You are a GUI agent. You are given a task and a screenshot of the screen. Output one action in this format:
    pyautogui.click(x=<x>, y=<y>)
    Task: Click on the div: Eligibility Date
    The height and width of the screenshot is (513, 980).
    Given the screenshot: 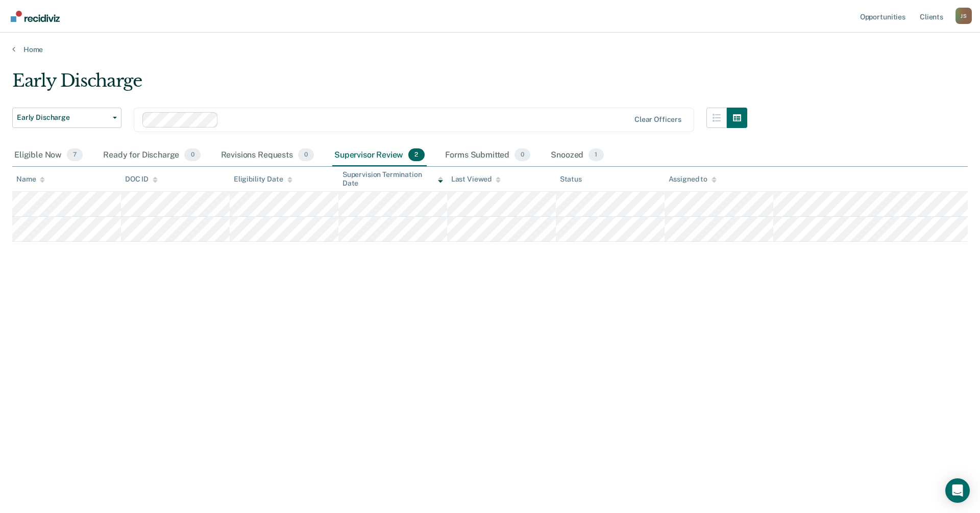 What is the action you would take?
    pyautogui.click(x=262, y=179)
    